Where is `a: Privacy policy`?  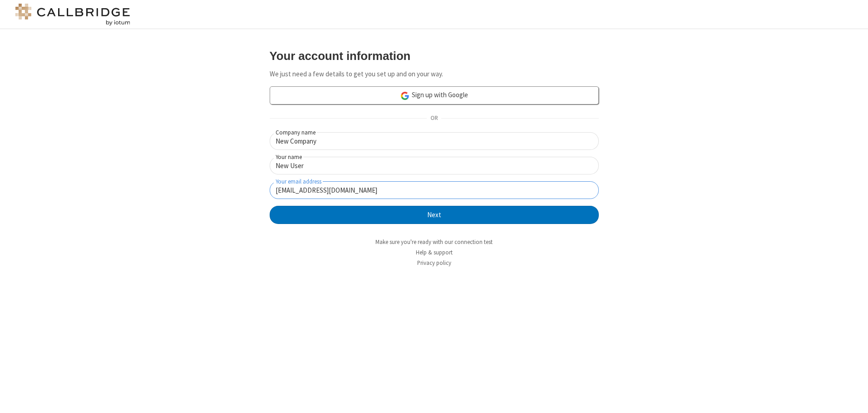 a: Privacy policy is located at coordinates (434, 263).